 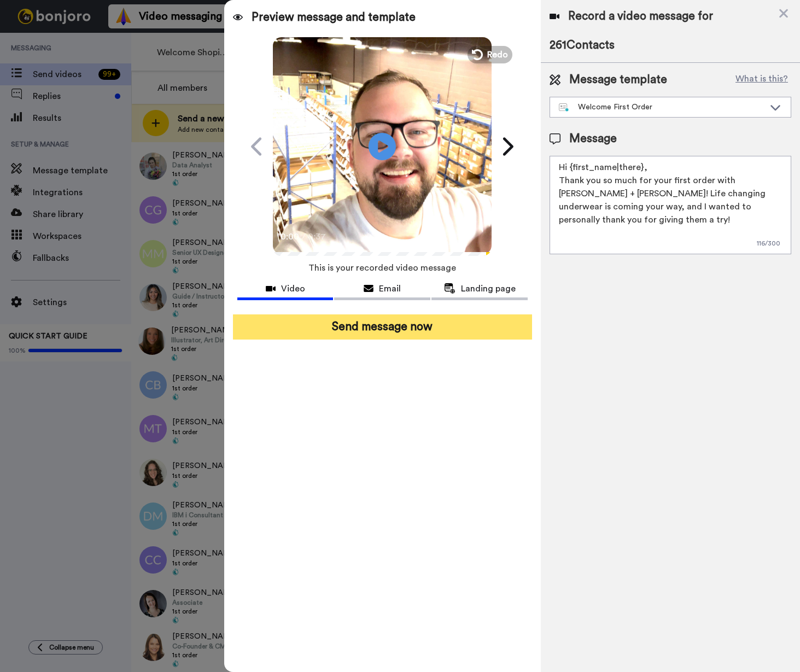 What do you see at coordinates (564, 107) in the screenshot?
I see `img: nextgen-template.svg` at bounding box center [564, 107].